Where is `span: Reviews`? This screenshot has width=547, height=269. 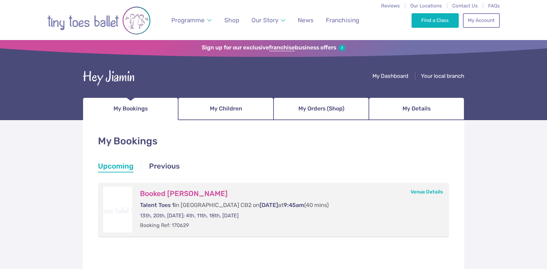 span: Reviews is located at coordinates (390, 6).